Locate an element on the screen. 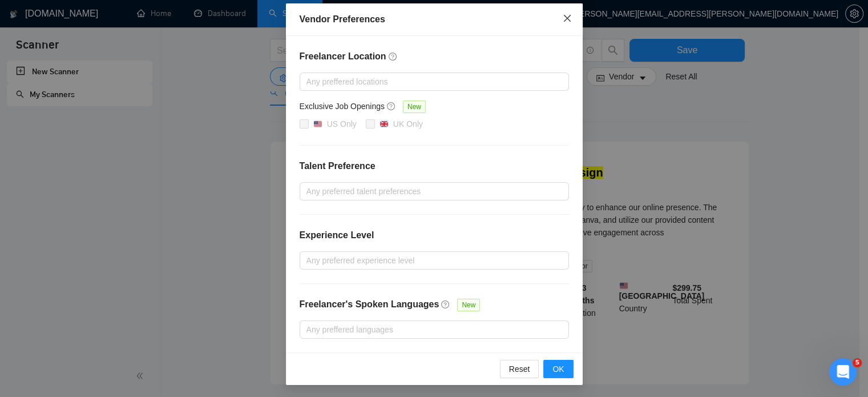 The width and height of the screenshot is (868, 397). h4: Experience Level is located at coordinates (337, 235).